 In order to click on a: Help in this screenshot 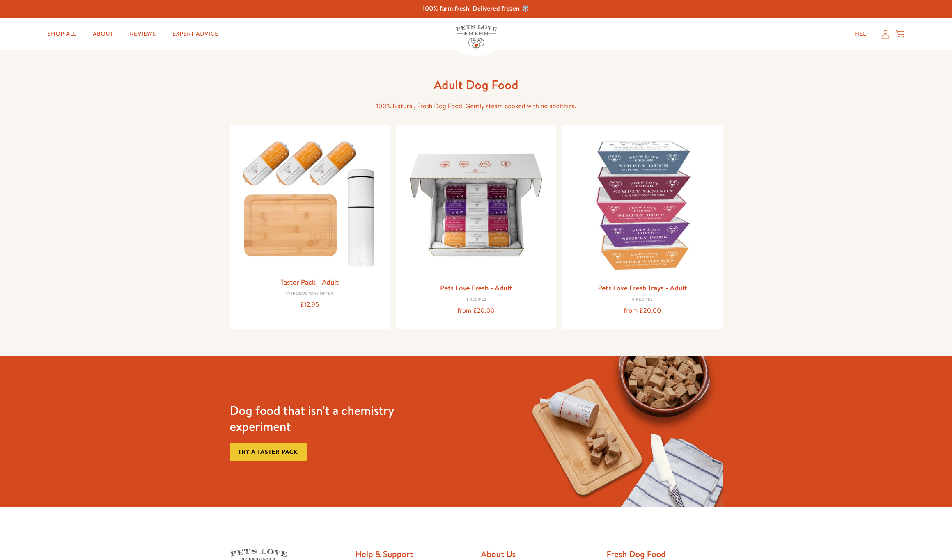, I will do `click(862, 34)`.